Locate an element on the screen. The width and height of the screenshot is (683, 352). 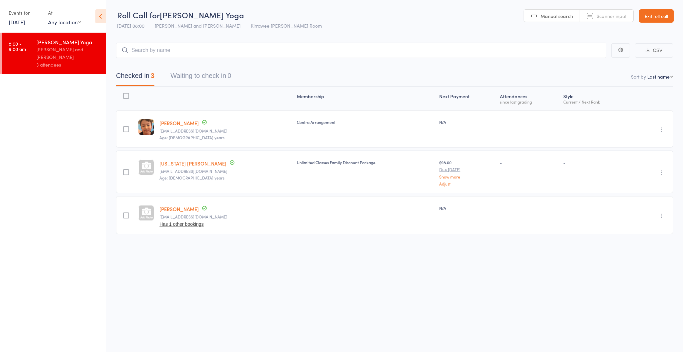
div: Atten­dances is located at coordinates (529, 98).